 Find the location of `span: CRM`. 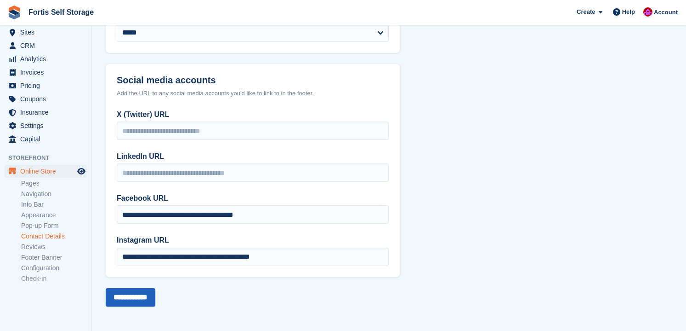

span: CRM is located at coordinates (48, 46).